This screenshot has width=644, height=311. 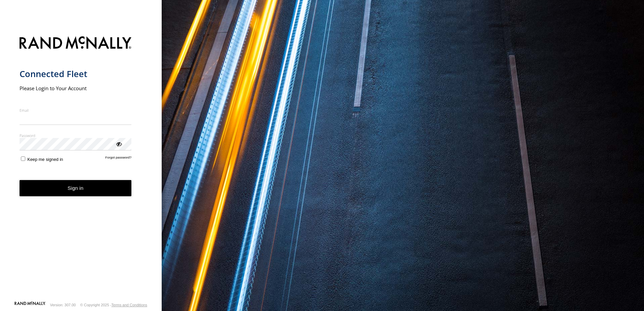 What do you see at coordinates (113, 305) in the screenshot?
I see `div: © Copyright 2025 -` at bounding box center [113, 305].